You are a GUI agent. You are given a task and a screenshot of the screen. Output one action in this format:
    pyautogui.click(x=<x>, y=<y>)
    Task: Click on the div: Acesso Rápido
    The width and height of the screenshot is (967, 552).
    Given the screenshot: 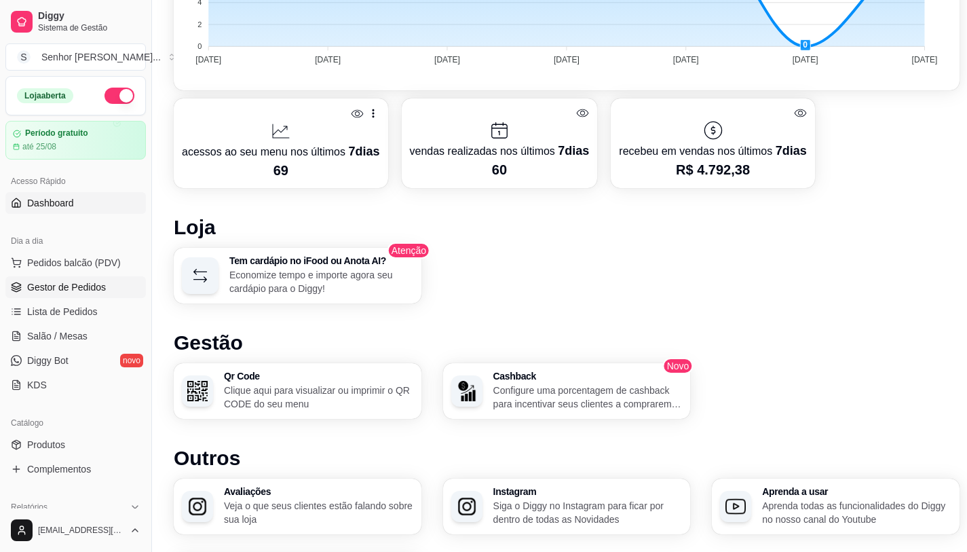 What is the action you would take?
    pyautogui.click(x=75, y=181)
    